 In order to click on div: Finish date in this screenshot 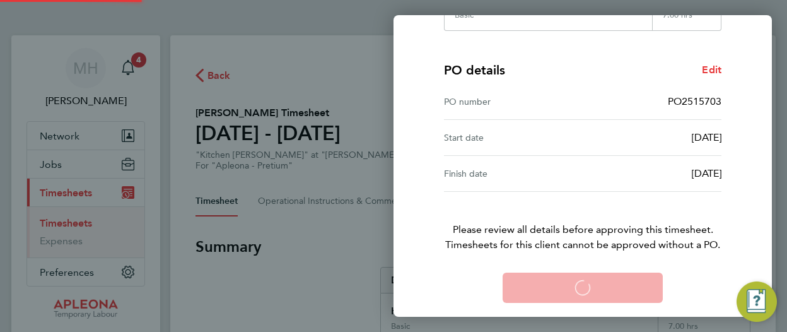, I will do `click(514, 174)`.